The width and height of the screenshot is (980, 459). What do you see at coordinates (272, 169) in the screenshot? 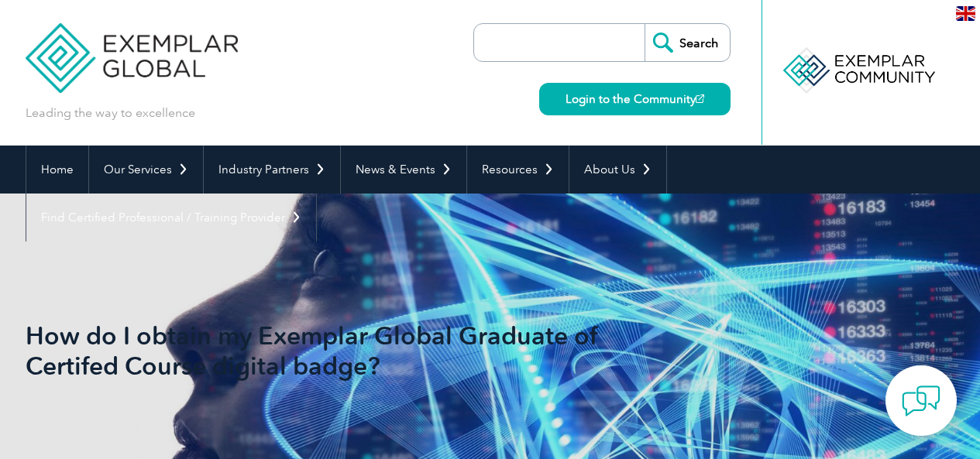
I see `a: Industry Partners` at bounding box center [272, 169].